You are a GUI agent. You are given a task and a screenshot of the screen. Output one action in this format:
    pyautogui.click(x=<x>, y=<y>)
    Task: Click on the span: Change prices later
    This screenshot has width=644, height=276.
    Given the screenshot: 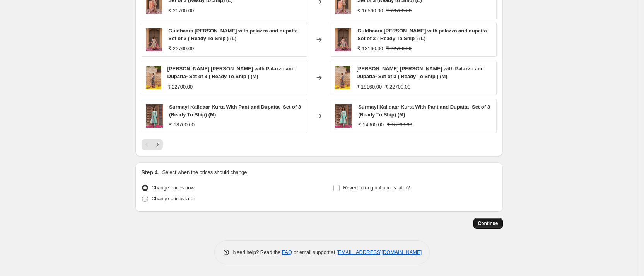 What is the action you would take?
    pyautogui.click(x=173, y=198)
    